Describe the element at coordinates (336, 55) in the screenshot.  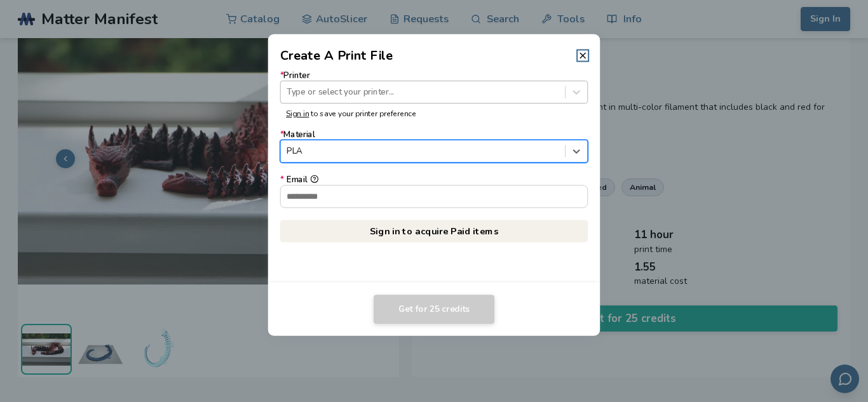
I see `h2: Create A Print File` at that location.